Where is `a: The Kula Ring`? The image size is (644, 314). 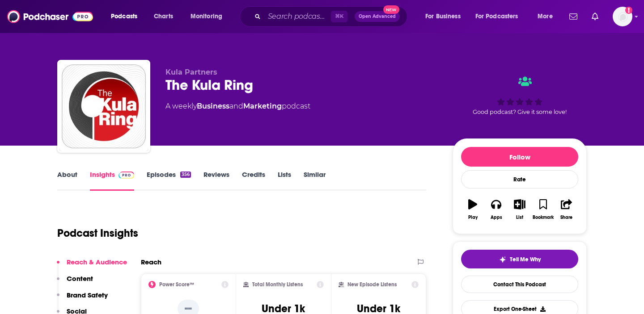
a: The Kula Ring is located at coordinates (104, 107).